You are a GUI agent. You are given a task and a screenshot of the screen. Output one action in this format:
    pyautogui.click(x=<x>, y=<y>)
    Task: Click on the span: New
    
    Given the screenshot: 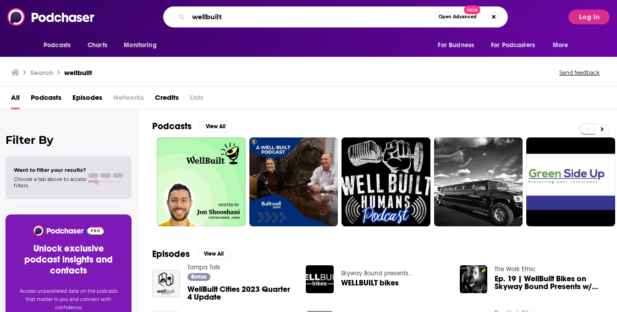 What is the action you would take?
    pyautogui.click(x=472, y=10)
    